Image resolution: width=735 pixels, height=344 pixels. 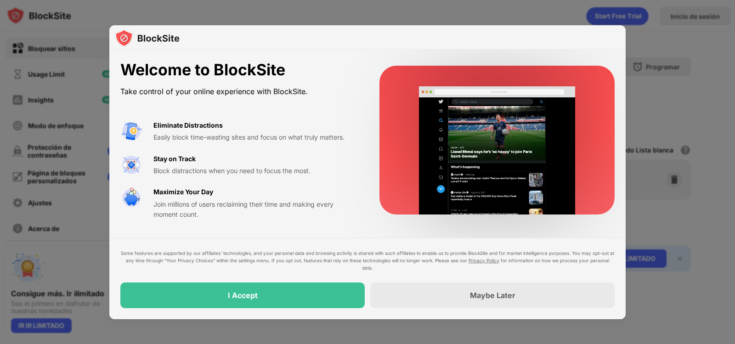 I want to click on img: value-avoid-distractions.svg, so click(x=131, y=131).